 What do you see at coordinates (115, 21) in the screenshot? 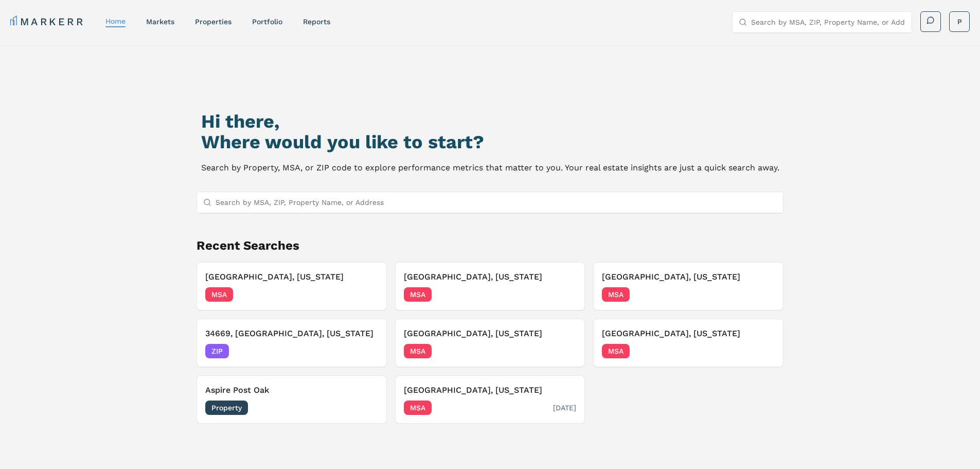
I see `a: home` at bounding box center [115, 21].